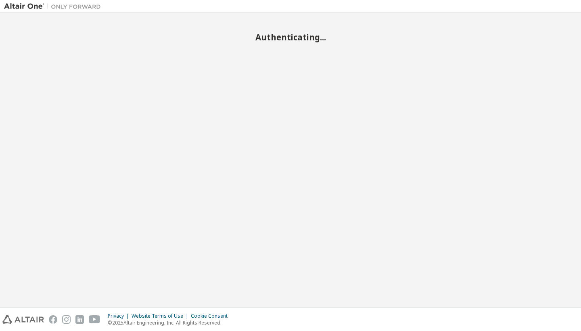 This screenshot has height=331, width=581. I want to click on img: altair_logo.svg, so click(23, 319).